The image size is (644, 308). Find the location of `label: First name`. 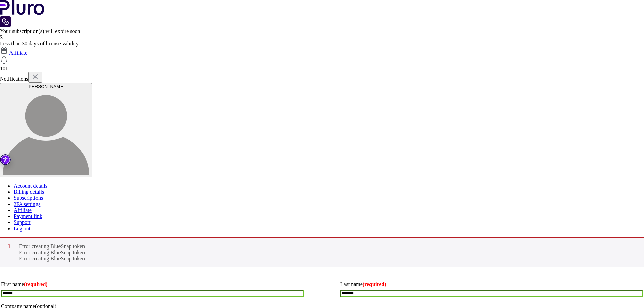

label: First name is located at coordinates (152, 284).